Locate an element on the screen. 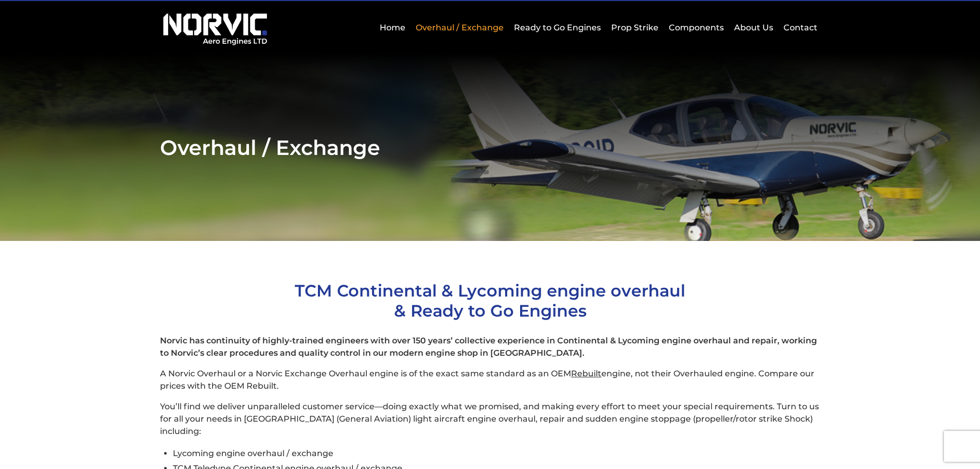 Image resolution: width=980 pixels, height=469 pixels. span: Rebuilt is located at coordinates (586, 373).